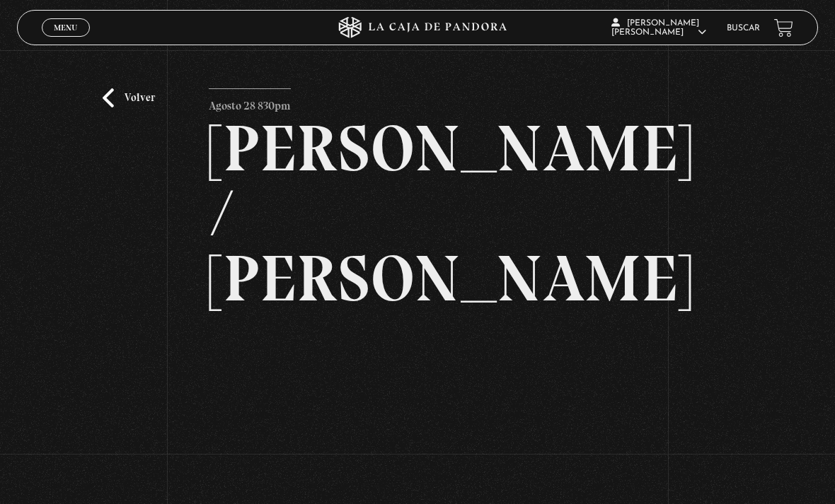 The image size is (835, 504). Describe the element at coordinates (129, 98) in the screenshot. I see `a: Volver` at that location.